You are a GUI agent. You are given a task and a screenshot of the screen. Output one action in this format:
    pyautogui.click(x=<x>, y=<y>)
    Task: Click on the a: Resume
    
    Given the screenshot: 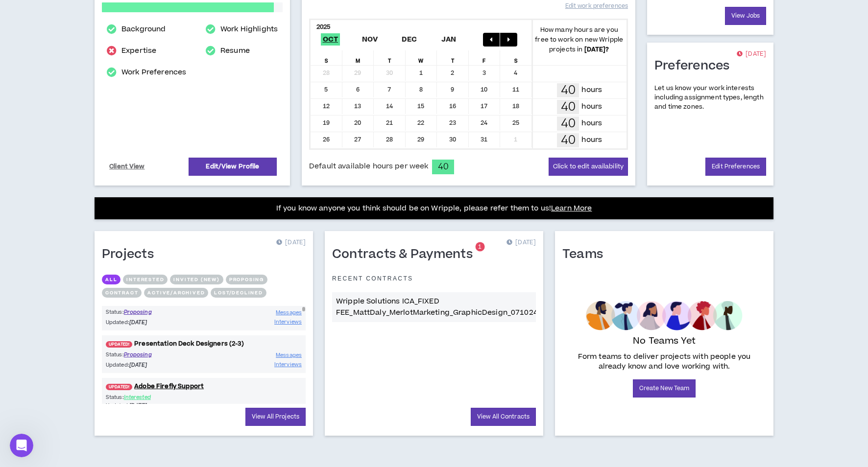 What is the action you would take?
    pyautogui.click(x=235, y=51)
    